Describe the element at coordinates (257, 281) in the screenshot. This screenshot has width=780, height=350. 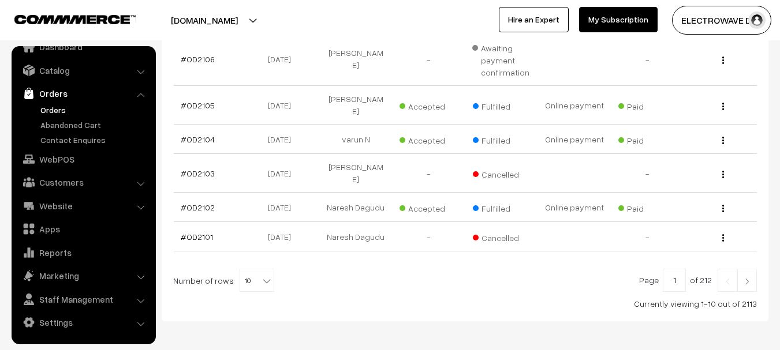
I see `span: 10` at that location.